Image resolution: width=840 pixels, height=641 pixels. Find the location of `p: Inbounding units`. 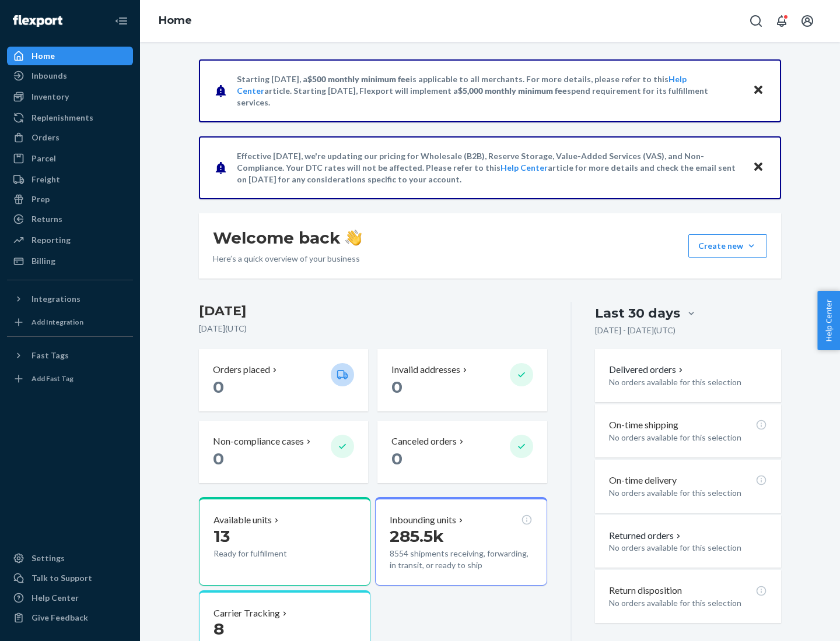

p: Inbounding units is located at coordinates (423, 520).